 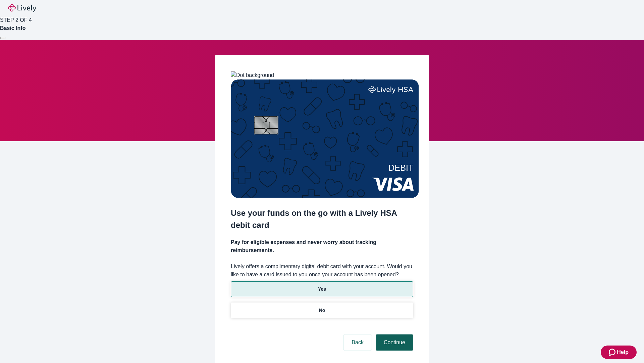 What do you see at coordinates (322, 289) in the screenshot?
I see `p: Yes` at bounding box center [322, 289].